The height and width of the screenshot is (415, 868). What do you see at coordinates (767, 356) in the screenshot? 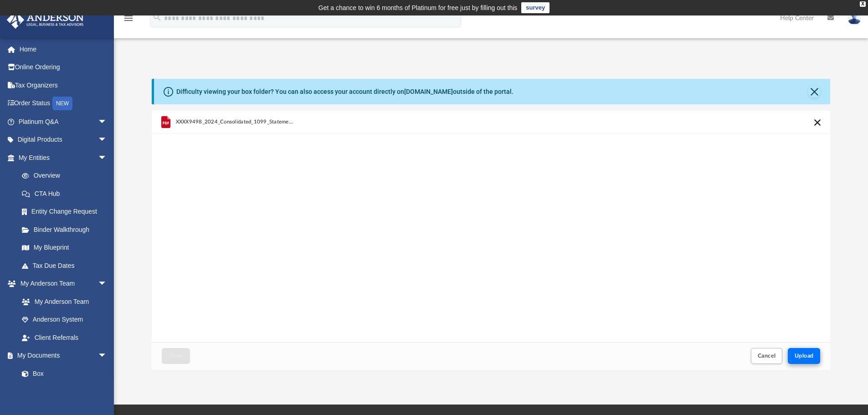
I see `span: Cancel` at bounding box center [767, 356].